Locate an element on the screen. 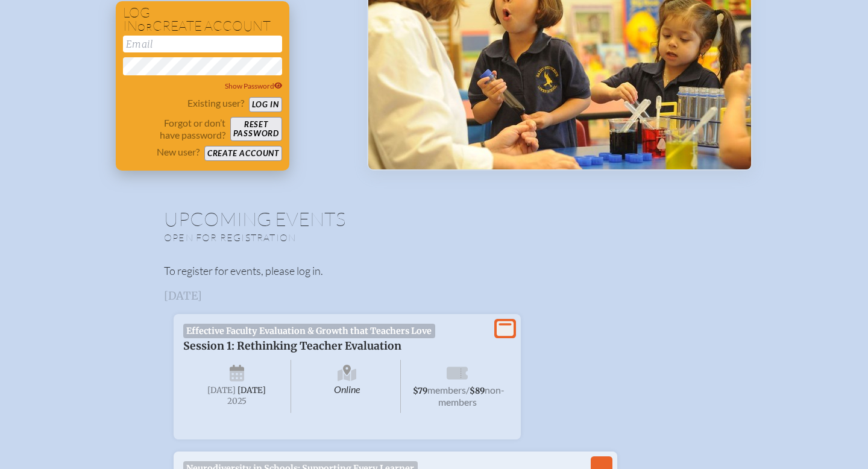  p: Open for registration is located at coordinates (323, 238).